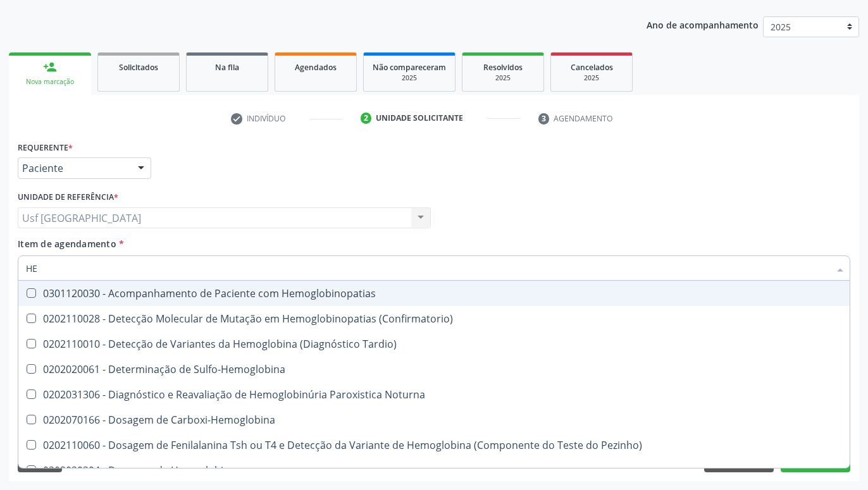 The width and height of the screenshot is (868, 490). I want to click on span: Item de agendamento, so click(67, 244).